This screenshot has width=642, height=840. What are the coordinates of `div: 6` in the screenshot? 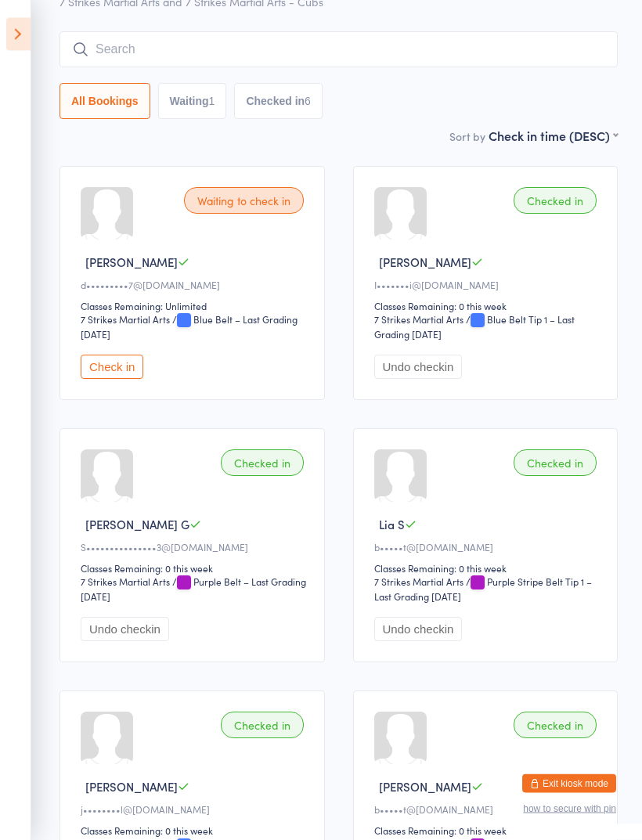 It's located at (307, 102).